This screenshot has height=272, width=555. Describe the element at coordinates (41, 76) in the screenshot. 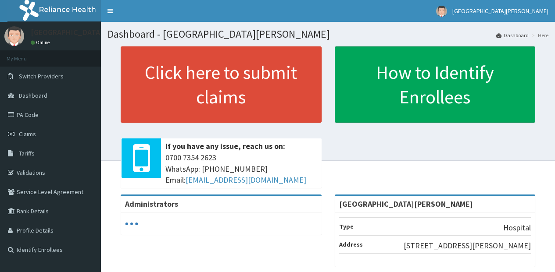

I see `span: Switch Providers` at that location.